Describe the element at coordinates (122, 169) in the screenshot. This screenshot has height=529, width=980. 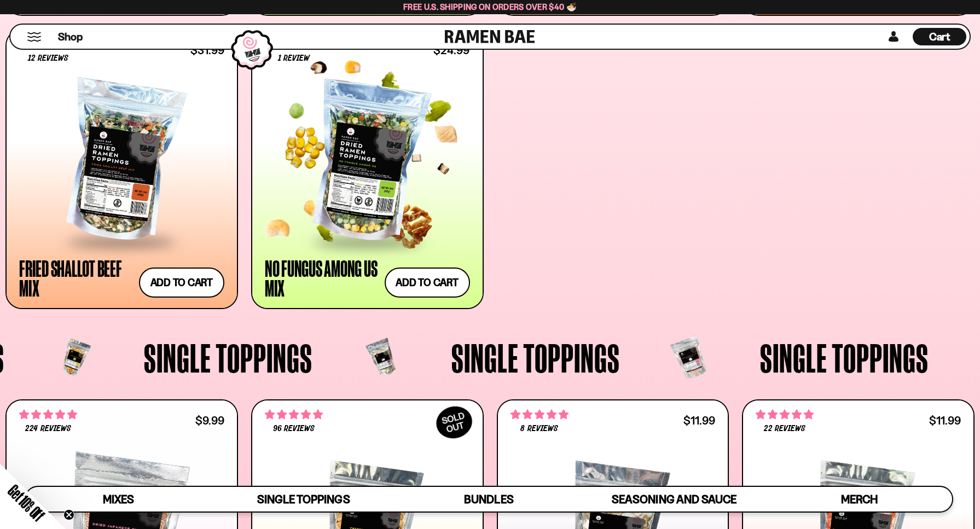
I see `a: 4.67 stars 12 reviews $31.99 Fried Shallot Beef Mix Add to cart` at that location.